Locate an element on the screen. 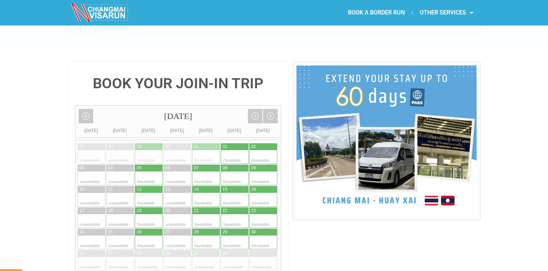 The width and height of the screenshot is (548, 271). a: BOOK A BORDER RUN is located at coordinates (376, 13).